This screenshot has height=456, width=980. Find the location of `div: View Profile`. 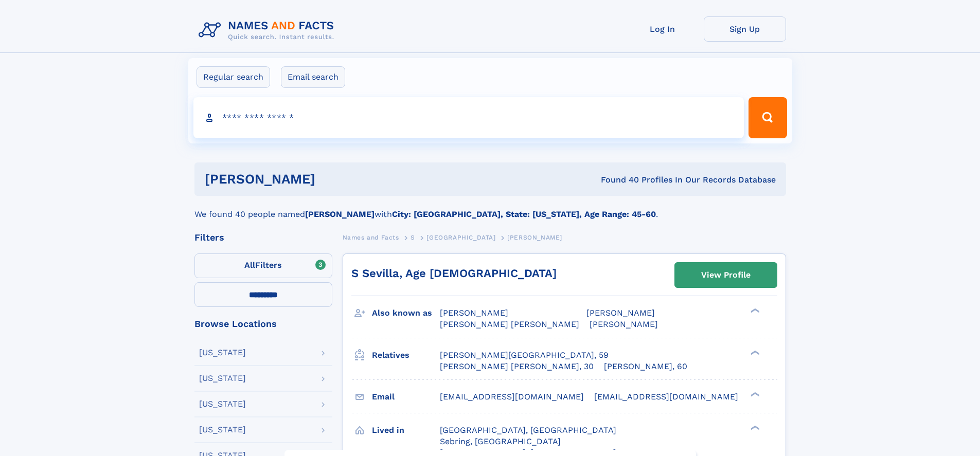

div: View Profile is located at coordinates (726, 275).